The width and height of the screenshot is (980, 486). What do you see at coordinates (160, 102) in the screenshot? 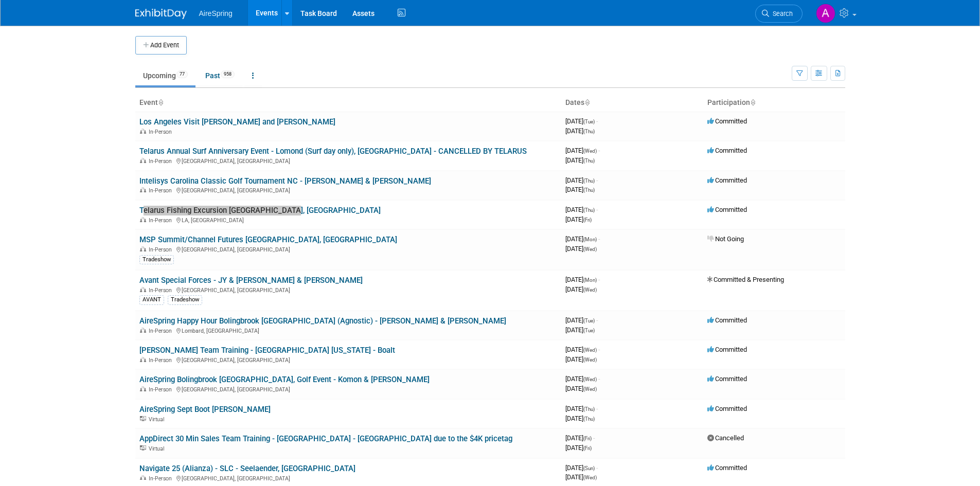
I see `a: Sort by Event Name` at bounding box center [160, 102].